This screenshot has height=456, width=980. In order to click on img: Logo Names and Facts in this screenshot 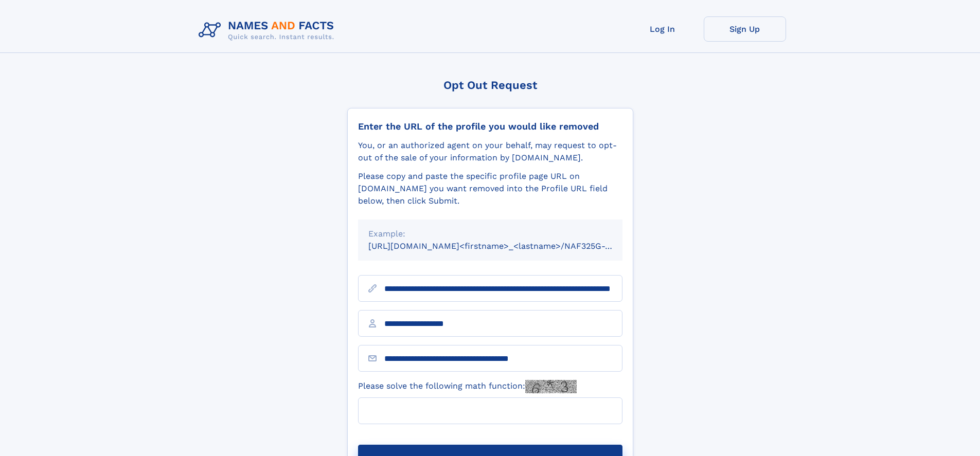, I will do `click(269, 31)`.